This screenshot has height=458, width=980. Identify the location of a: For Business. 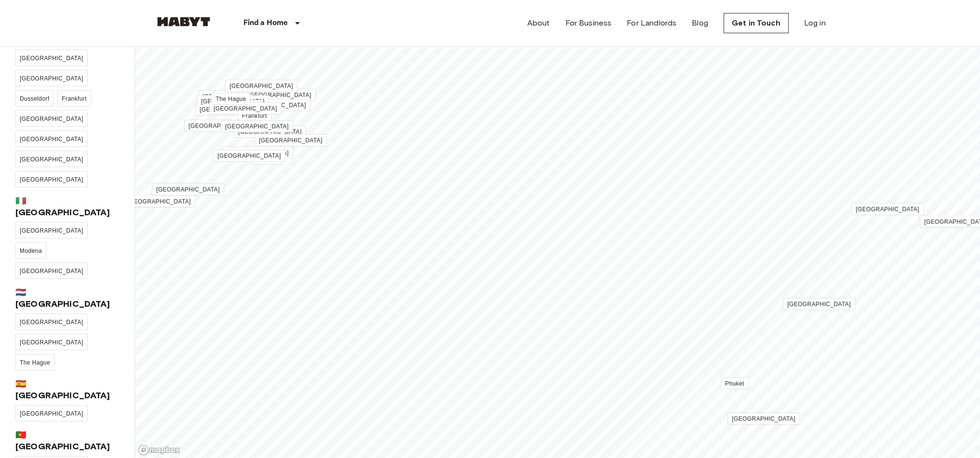
(588, 23).